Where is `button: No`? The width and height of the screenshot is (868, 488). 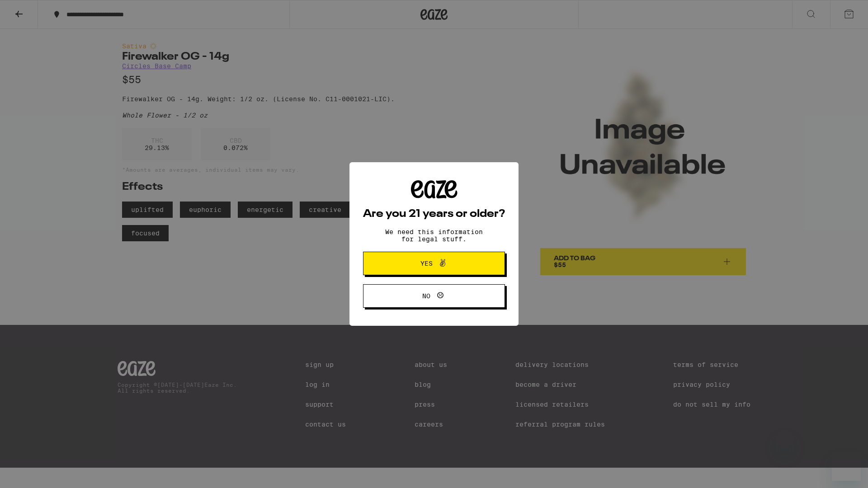 button: No is located at coordinates (434, 296).